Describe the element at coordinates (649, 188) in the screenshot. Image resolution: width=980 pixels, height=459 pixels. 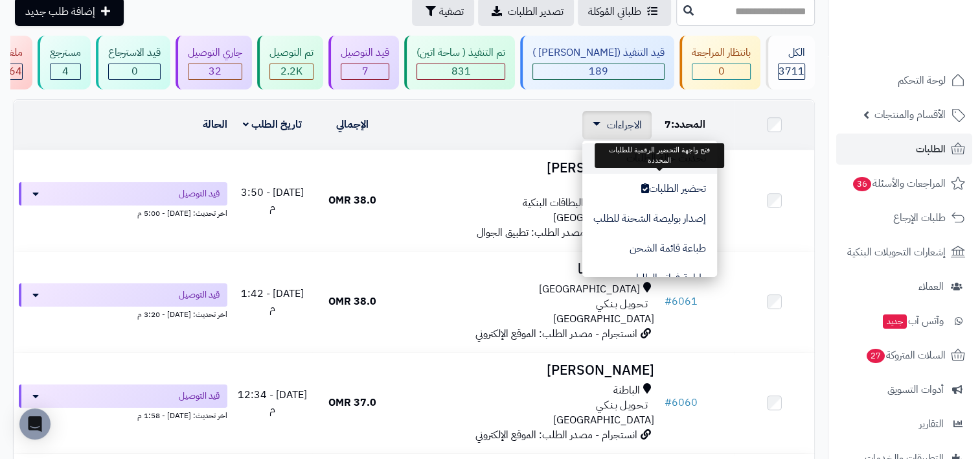
I see `button: تحضير الطلبات` at that location.